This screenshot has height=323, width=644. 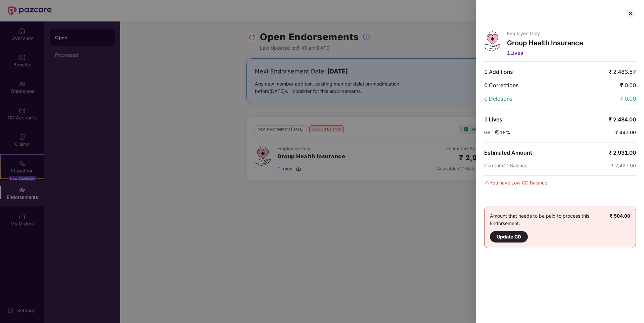 I want to click on span: GST @18%, so click(x=497, y=132).